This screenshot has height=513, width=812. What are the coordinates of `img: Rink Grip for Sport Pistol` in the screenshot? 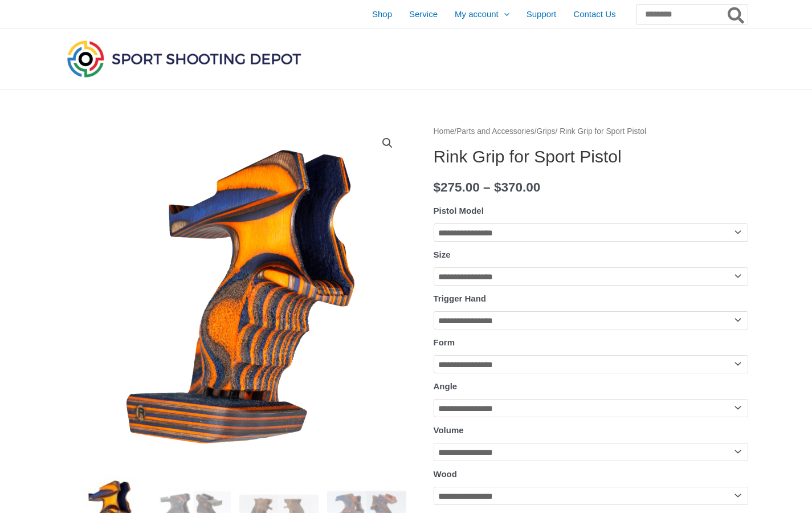 It's located at (235, 295).